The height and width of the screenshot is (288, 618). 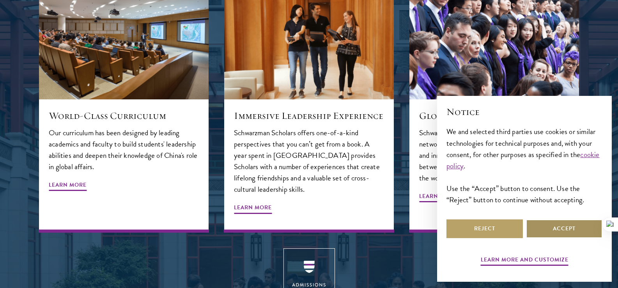 What do you see at coordinates (523, 160) in the screenshot?
I see `a: cookie policy` at bounding box center [523, 160].